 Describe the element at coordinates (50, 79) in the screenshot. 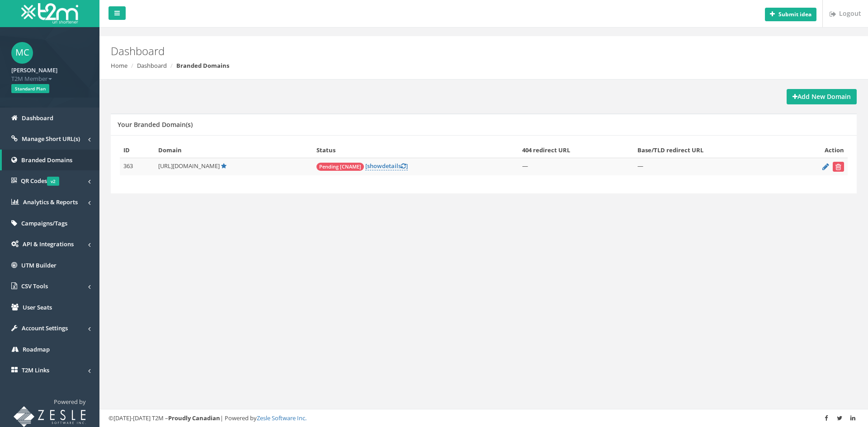

I see `span: T2M Member` at that location.